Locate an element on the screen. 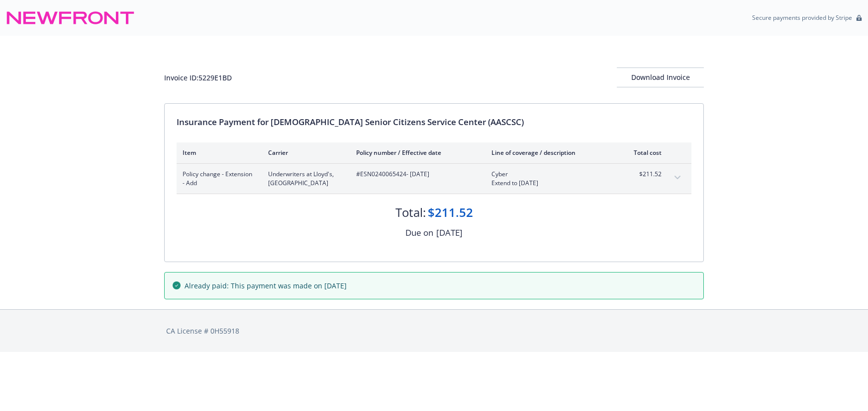 This screenshot has height=411, width=868. div: Total cost is located at coordinates (642, 152).